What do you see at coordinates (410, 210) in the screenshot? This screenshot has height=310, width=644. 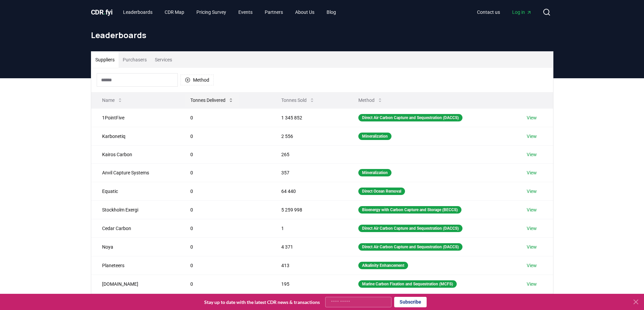 I see `div: Bioenergy with Carbon Capture and Storage (BECCS)` at bounding box center [410, 210].